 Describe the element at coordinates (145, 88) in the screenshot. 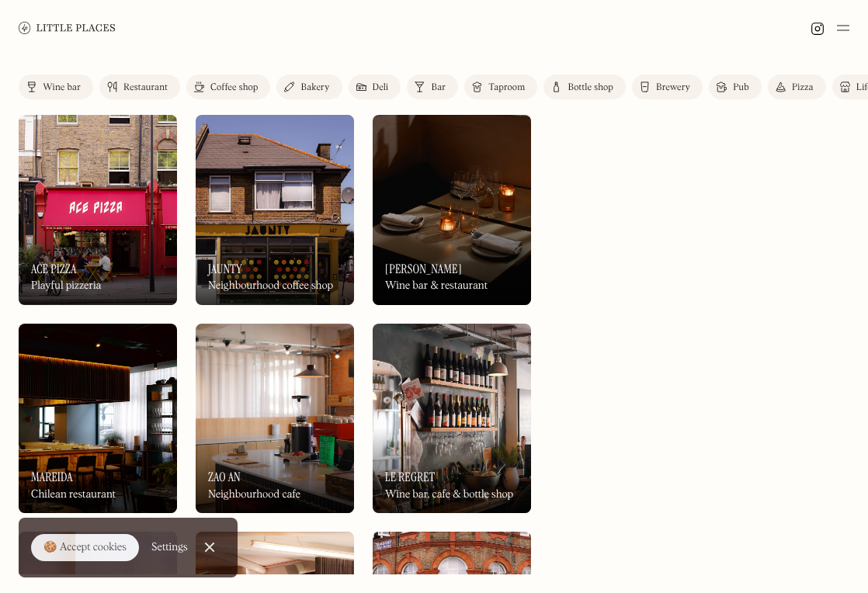

I see `div: Restaurant` at that location.